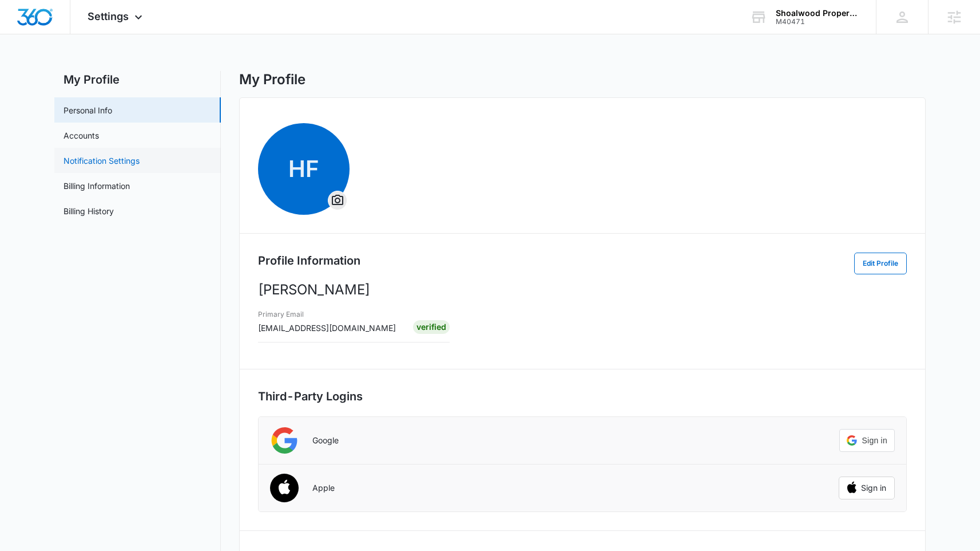  I want to click on div: Sign in, so click(866, 440).